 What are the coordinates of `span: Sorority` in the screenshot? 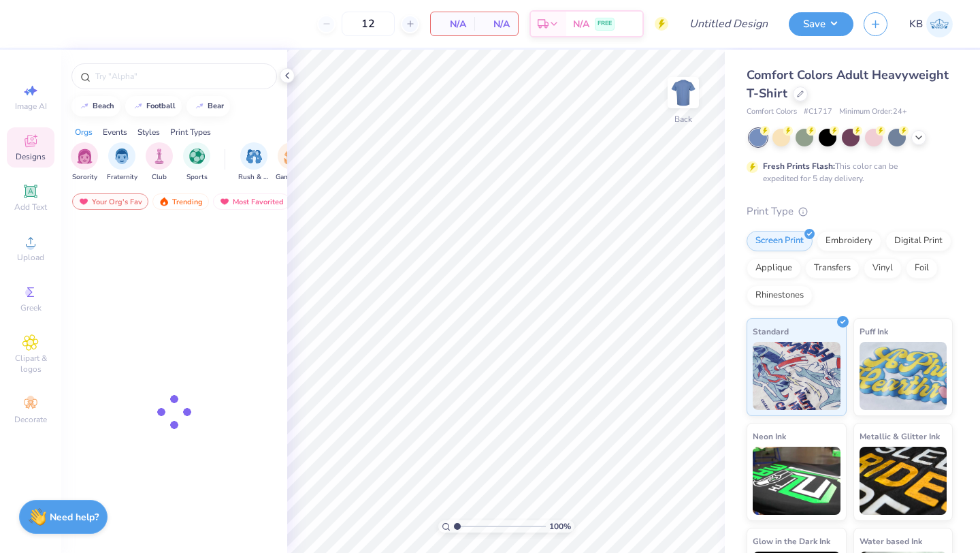 It's located at (85, 177).